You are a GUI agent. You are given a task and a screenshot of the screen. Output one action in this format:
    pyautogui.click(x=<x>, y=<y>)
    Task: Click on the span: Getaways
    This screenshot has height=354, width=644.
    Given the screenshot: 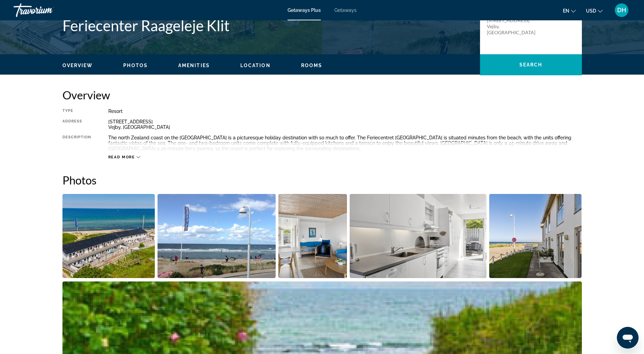 What is the action you would take?
    pyautogui.click(x=345, y=10)
    